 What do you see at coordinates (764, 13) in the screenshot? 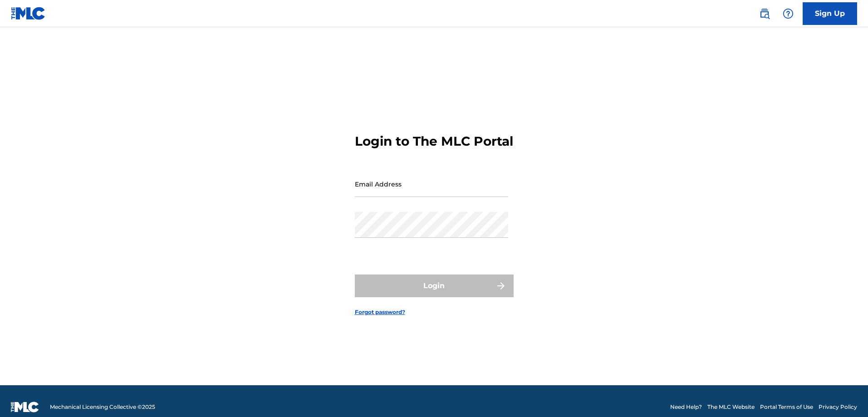
I see `img: search` at bounding box center [764, 13].